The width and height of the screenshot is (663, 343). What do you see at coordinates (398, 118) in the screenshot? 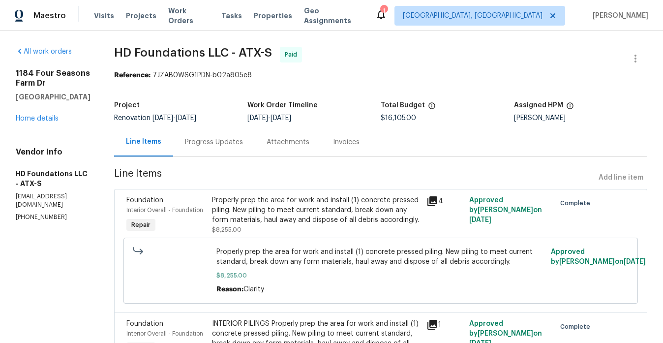
I see `span: $16,105.00` at bounding box center [398, 118].